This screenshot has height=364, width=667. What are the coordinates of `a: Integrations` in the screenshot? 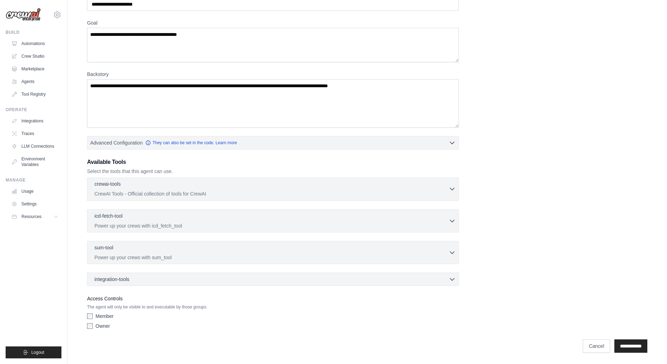 It's located at (35, 121).